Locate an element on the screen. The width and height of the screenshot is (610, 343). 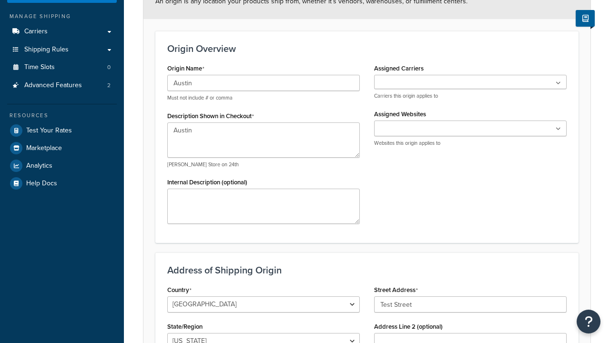
span: Help Docs is located at coordinates (41, 184).